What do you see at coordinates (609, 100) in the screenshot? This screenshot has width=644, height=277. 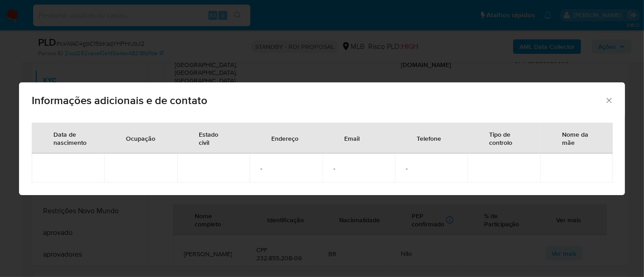 I see `button: Fechar` at bounding box center [609, 100].